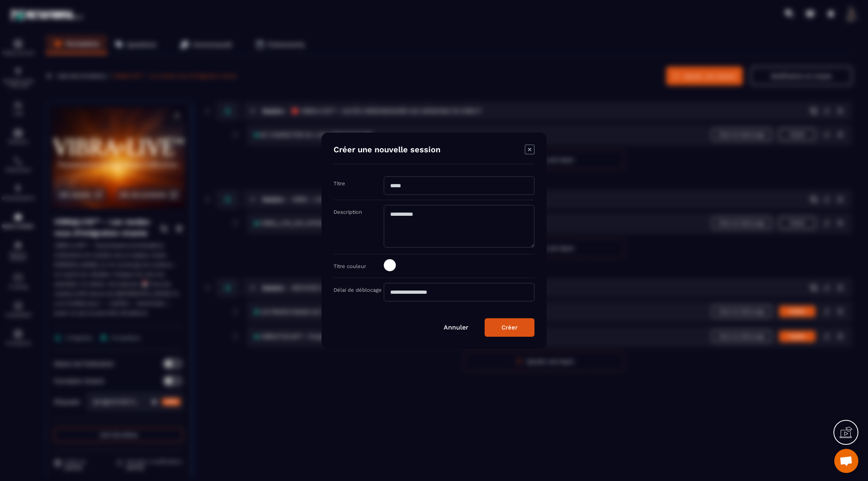 Image resolution: width=868 pixels, height=481 pixels. Describe the element at coordinates (348, 212) in the screenshot. I see `label: Description` at that location.